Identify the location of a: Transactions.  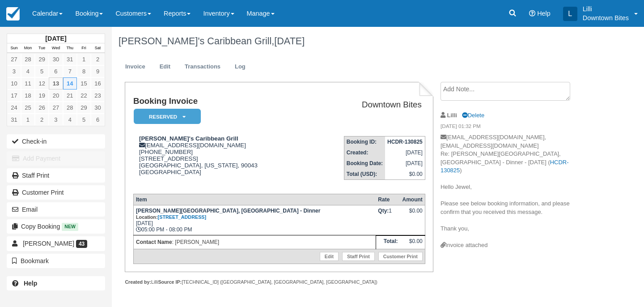
(203, 67).